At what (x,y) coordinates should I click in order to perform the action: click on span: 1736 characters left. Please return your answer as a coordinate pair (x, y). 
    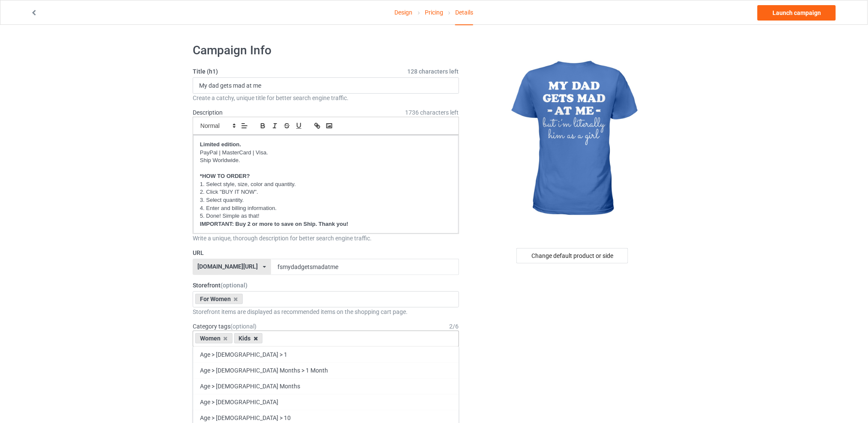
    Looking at the image, I should click on (432, 112).